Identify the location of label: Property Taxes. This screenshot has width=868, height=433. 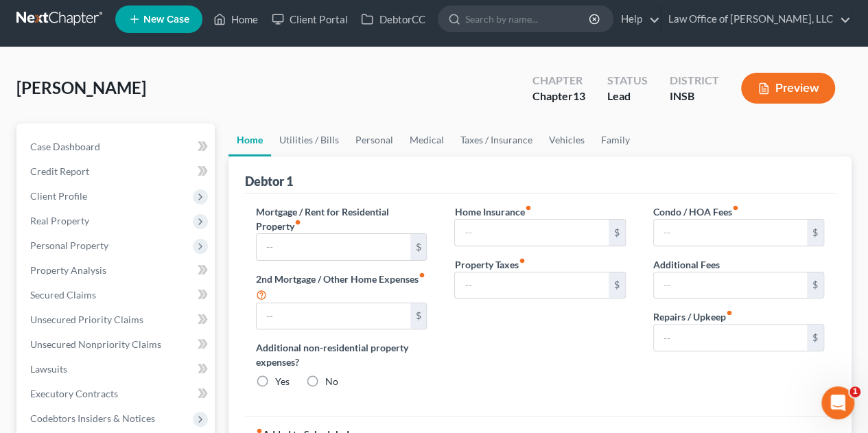
(489, 264).